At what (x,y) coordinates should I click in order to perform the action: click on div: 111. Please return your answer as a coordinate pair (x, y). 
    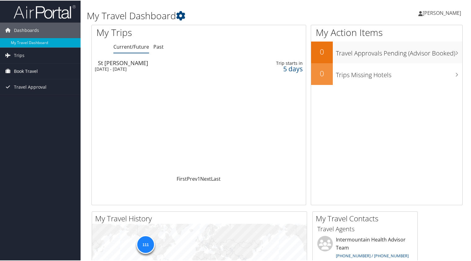
    Looking at the image, I should click on (146, 244).